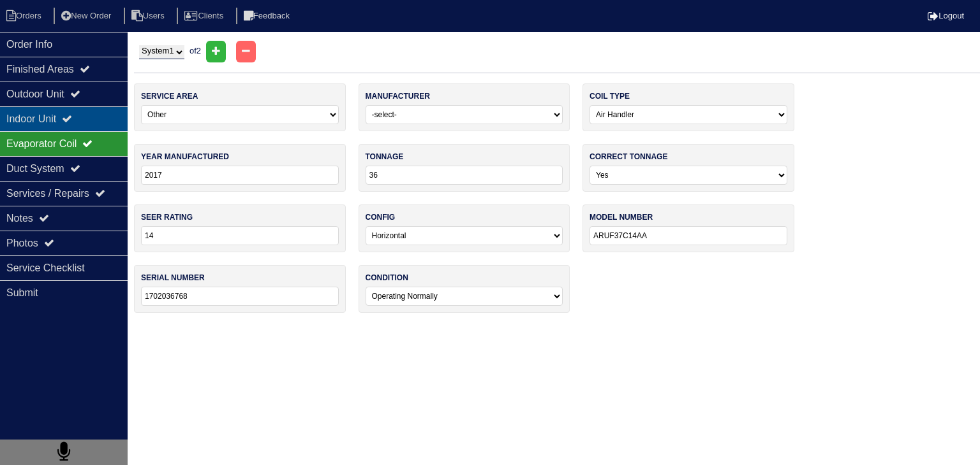  What do you see at coordinates (87, 15) in the screenshot?
I see `a: New Order` at bounding box center [87, 15].